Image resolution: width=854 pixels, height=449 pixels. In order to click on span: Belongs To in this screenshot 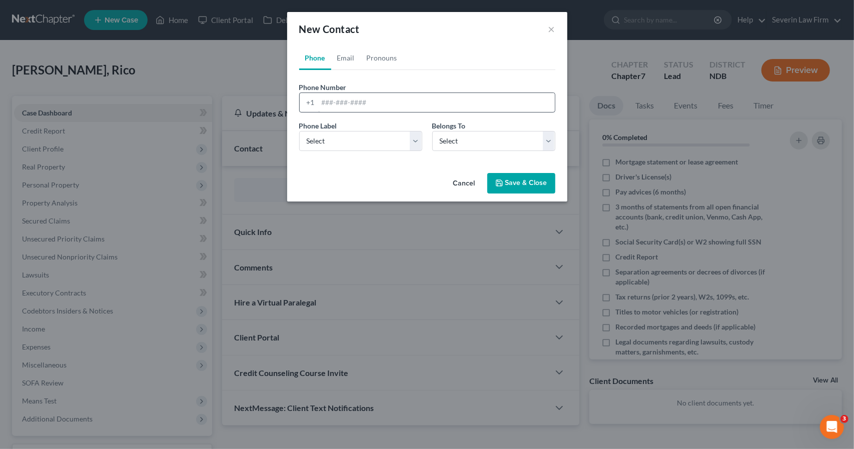, I will do `click(449, 126)`.